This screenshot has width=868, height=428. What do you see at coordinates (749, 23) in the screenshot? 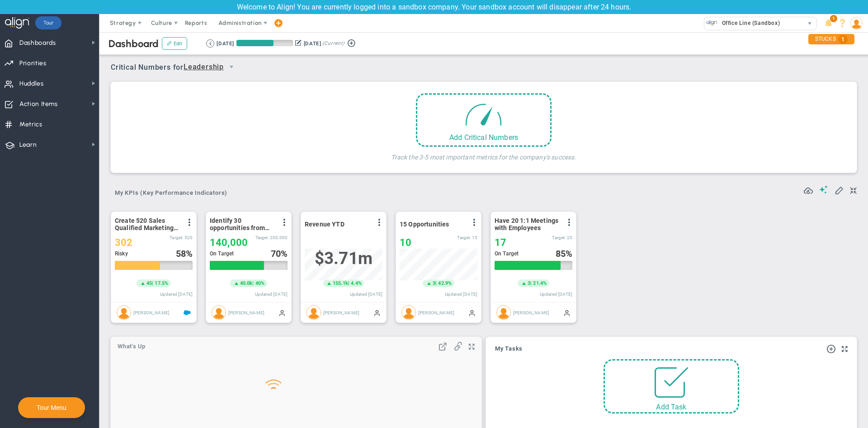
I see `span: Office Line (Sandbox)` at bounding box center [749, 23].